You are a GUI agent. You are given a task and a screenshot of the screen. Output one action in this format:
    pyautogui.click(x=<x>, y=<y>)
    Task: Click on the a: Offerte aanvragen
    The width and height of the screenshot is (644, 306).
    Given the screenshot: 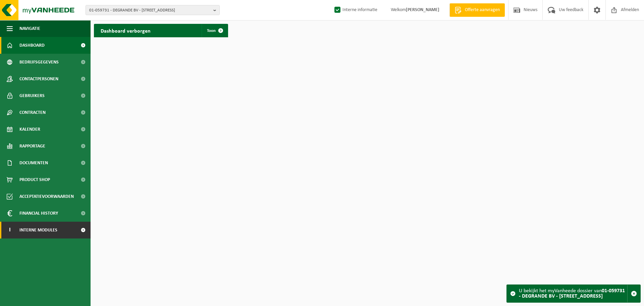 What is the action you would take?
    pyautogui.click(x=477, y=10)
    